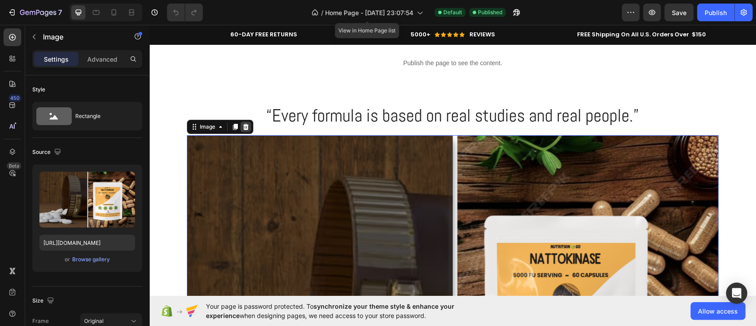  I want to click on img: tab_keywords_by_traffic_grey.svg, so click(92, 55).